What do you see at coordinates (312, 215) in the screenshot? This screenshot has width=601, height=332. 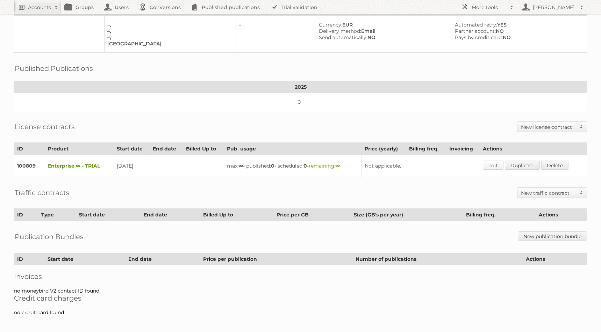 I see `th: Price per GB` at bounding box center [312, 215].